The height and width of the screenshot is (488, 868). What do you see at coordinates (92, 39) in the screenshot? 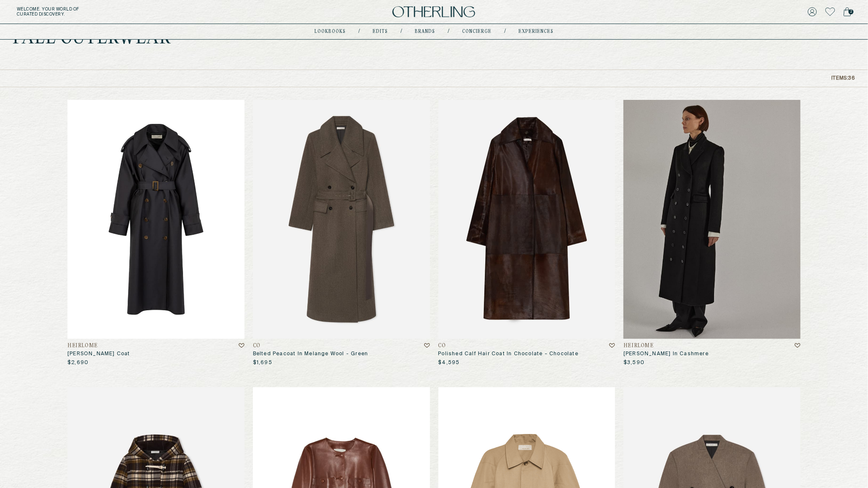
I see `h1: Fall Outerwear` at bounding box center [92, 39].